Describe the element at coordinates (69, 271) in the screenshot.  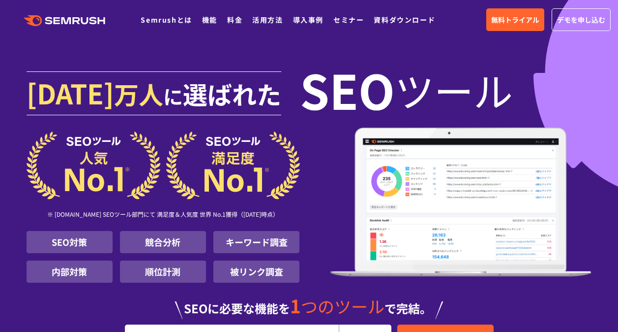
I see `li: 内部対策` at that location.